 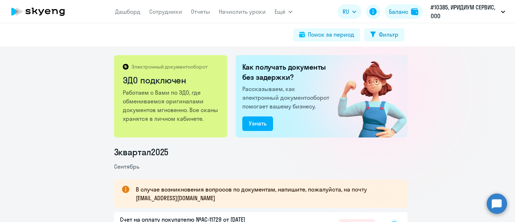 What do you see at coordinates (403, 12) in the screenshot?
I see `a: Балансbalance` at bounding box center [403, 12].